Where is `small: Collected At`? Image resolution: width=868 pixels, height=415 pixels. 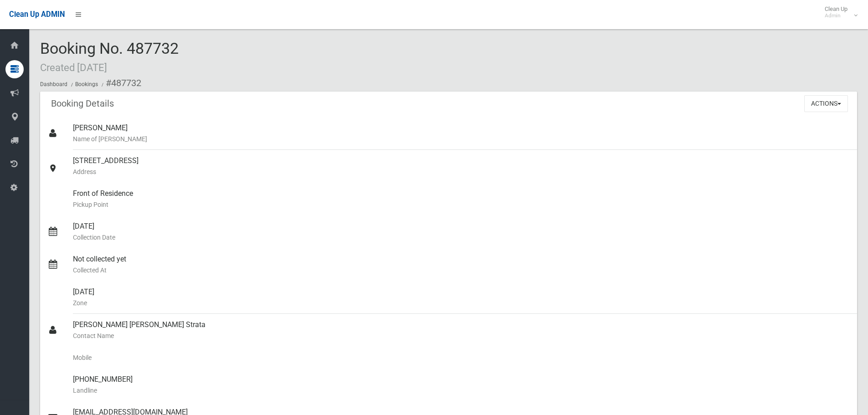
small: Collected At is located at coordinates (462, 270).